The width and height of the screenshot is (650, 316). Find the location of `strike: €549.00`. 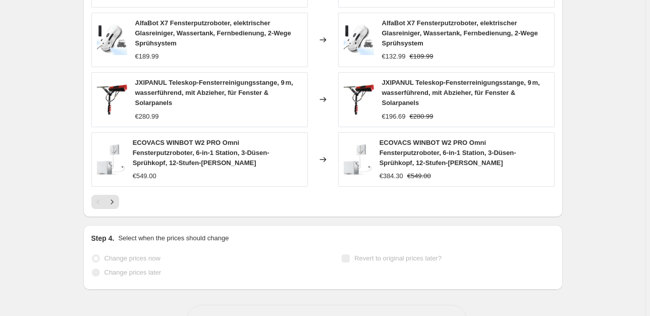

strike: €549.00 is located at coordinates (419, 176).